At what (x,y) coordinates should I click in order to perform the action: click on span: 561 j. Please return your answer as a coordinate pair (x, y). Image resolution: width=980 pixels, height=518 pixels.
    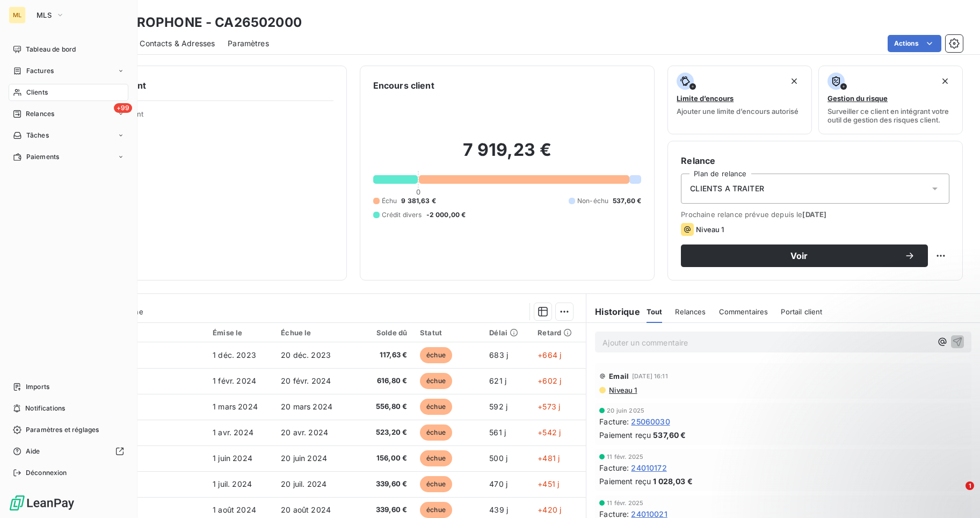
    Looking at the image, I should click on (497, 432).